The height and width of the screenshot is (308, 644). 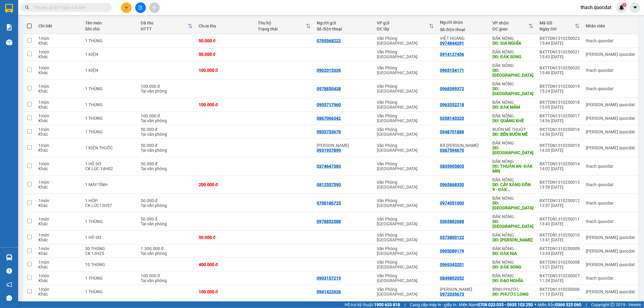 I want to click on div: 0849892052, so click(x=452, y=278).